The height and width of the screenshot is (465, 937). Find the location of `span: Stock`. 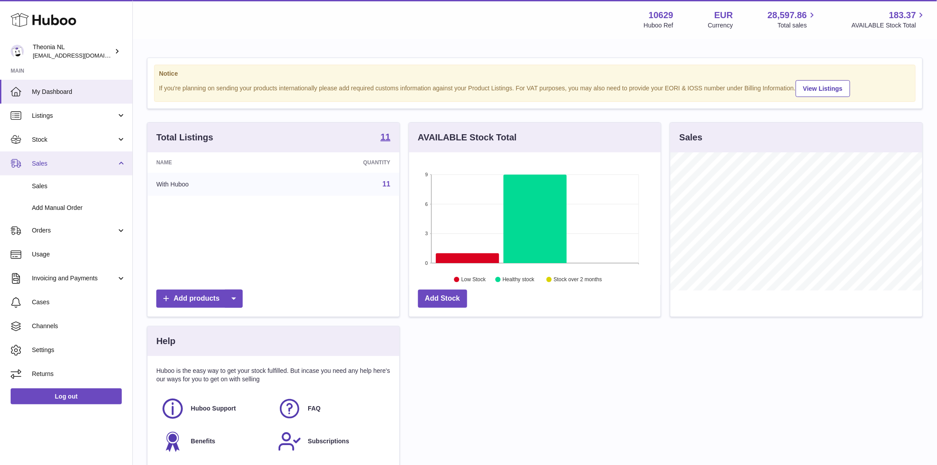

span: Stock is located at coordinates (74, 140).